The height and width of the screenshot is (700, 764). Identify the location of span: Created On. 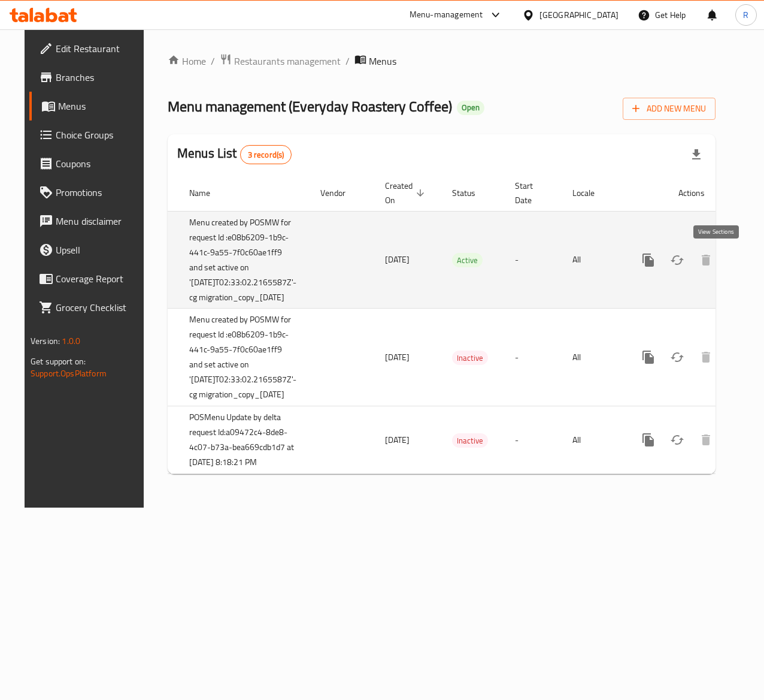
(407, 193).